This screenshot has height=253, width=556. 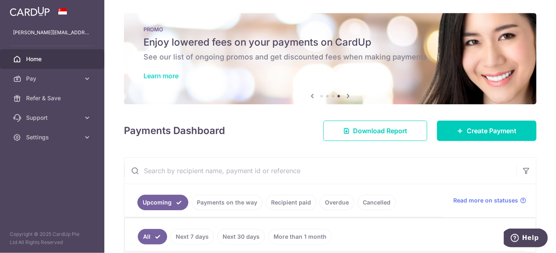 I want to click on a: Download Report, so click(x=375, y=131).